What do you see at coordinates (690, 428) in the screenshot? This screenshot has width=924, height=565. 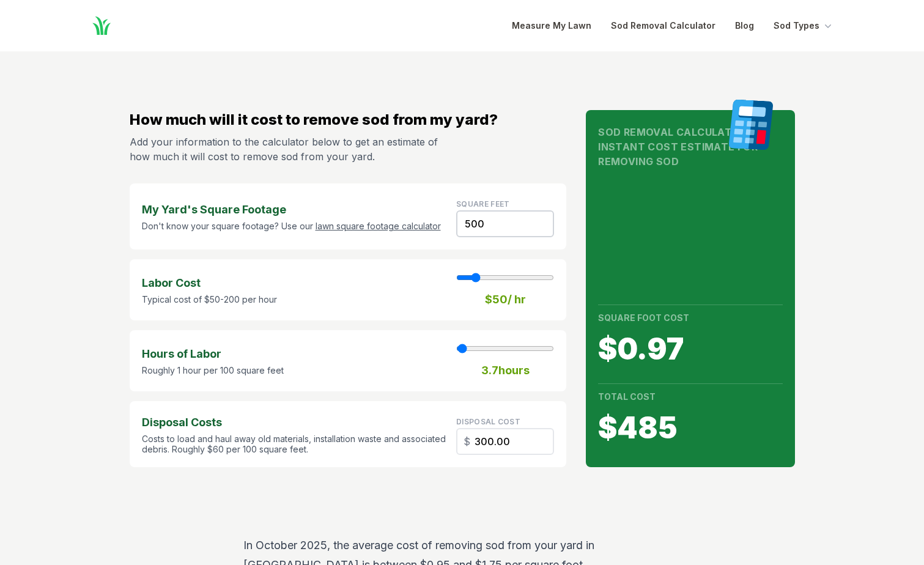 I see `span: $ 485` at bounding box center [690, 428].